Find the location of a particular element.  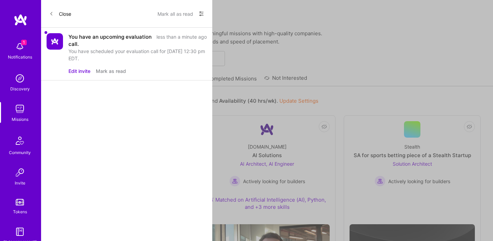

button: Edit invite is located at coordinates (79, 71).